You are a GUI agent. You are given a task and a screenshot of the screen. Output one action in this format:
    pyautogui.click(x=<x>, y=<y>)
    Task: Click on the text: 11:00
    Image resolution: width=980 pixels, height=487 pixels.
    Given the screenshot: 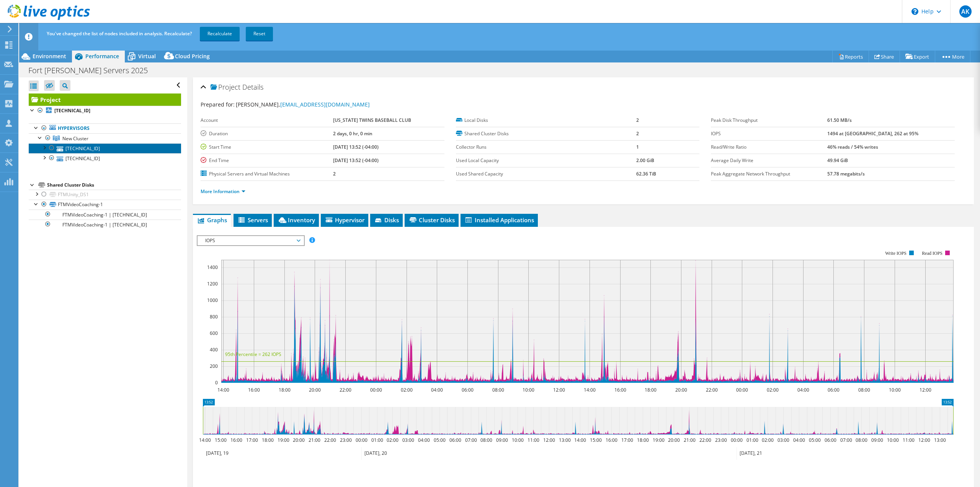 What is the action you would take?
    pyautogui.click(x=533, y=440)
    